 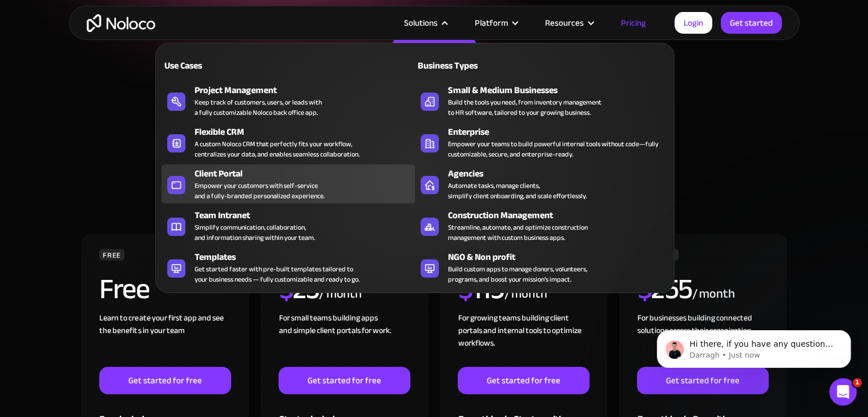 What do you see at coordinates (560, 257) in the screenshot?
I see `div: NGO & Non profit` at bounding box center [560, 257].